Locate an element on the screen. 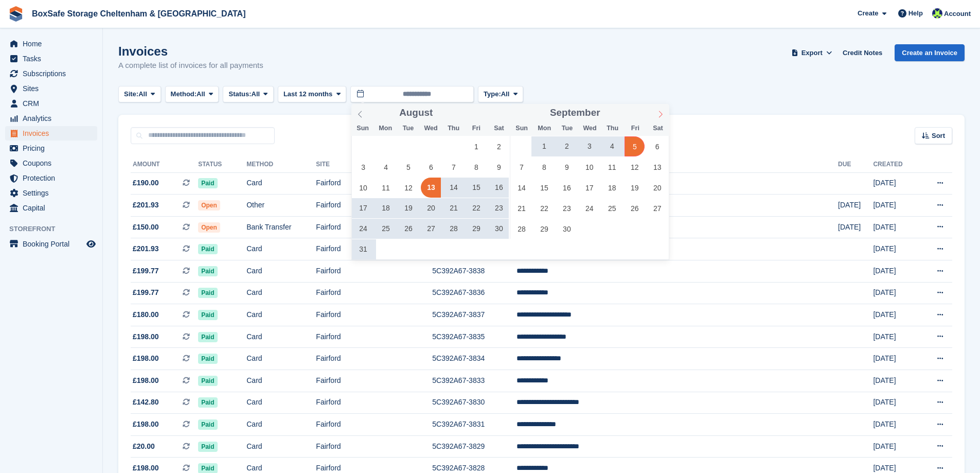  span: Sites is located at coordinates (53, 89).